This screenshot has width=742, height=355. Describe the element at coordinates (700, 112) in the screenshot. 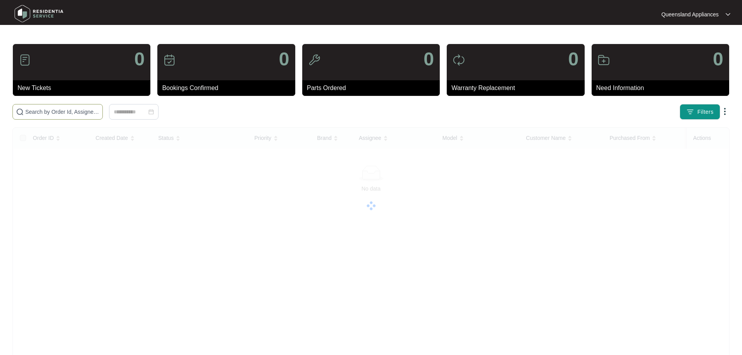

I see `button: filter iconFilters` at that location.